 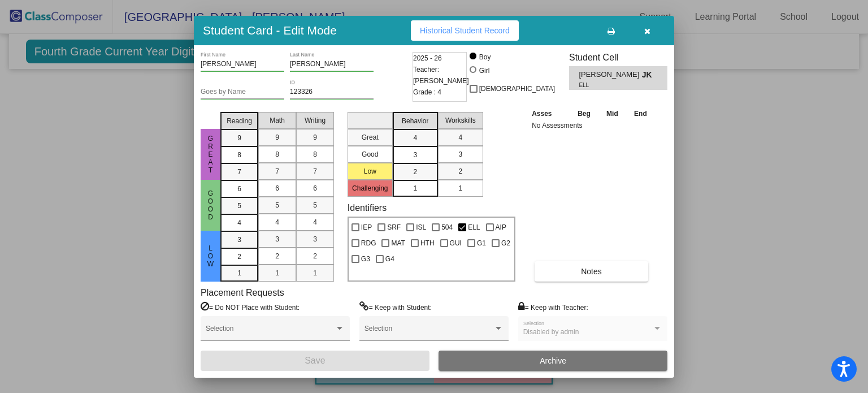 What do you see at coordinates (465, 30) in the screenshot?
I see `button: Historical Student Record` at bounding box center [465, 30].